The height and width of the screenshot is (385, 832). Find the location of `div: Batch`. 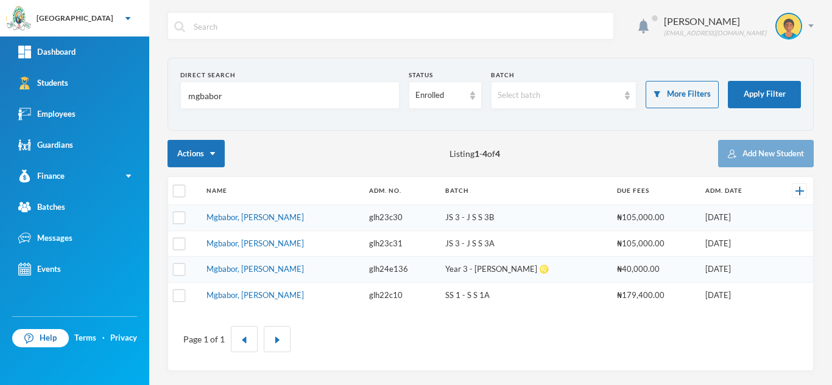

div: Batch is located at coordinates (564, 75).